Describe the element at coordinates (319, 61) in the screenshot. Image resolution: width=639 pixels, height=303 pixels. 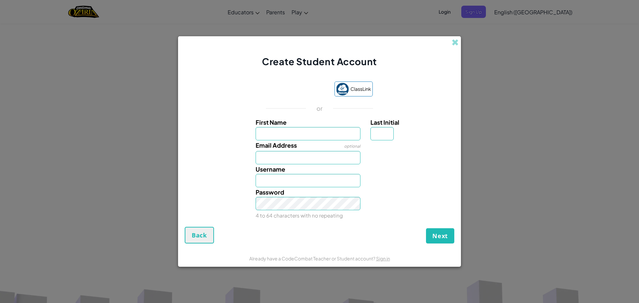
I see `span: Create Student Account` at that location.